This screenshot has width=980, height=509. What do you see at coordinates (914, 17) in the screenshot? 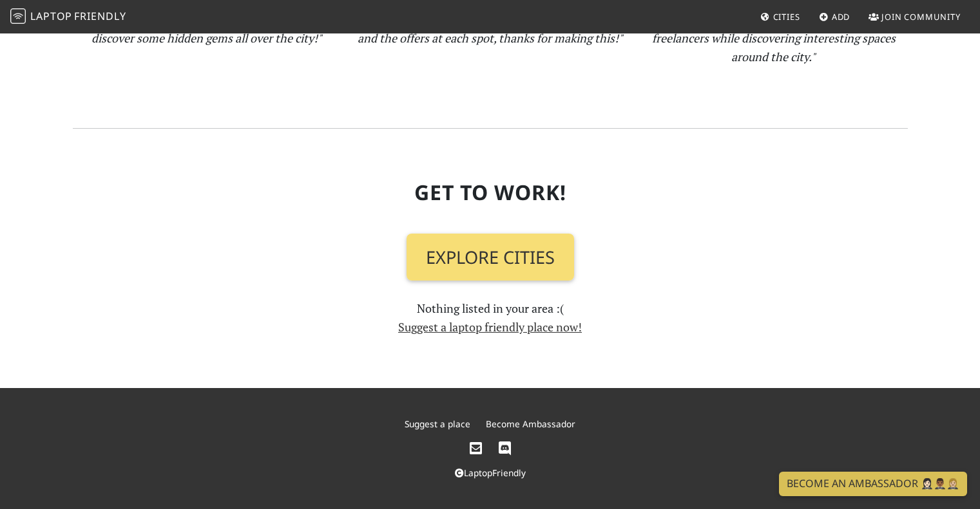
I see `a: Join Community` at bounding box center [914, 17].